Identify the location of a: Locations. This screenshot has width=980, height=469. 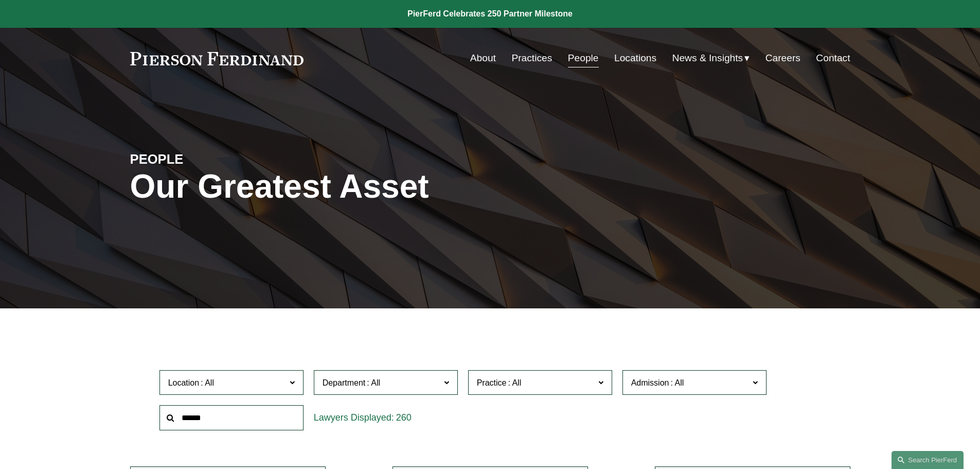
(635, 58).